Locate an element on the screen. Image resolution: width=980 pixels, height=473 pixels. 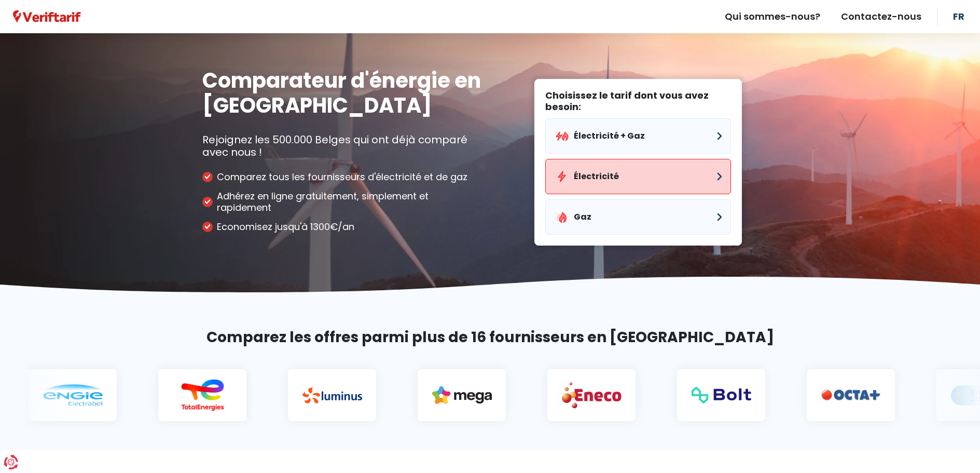
img: Luminus is located at coordinates (332, 395).